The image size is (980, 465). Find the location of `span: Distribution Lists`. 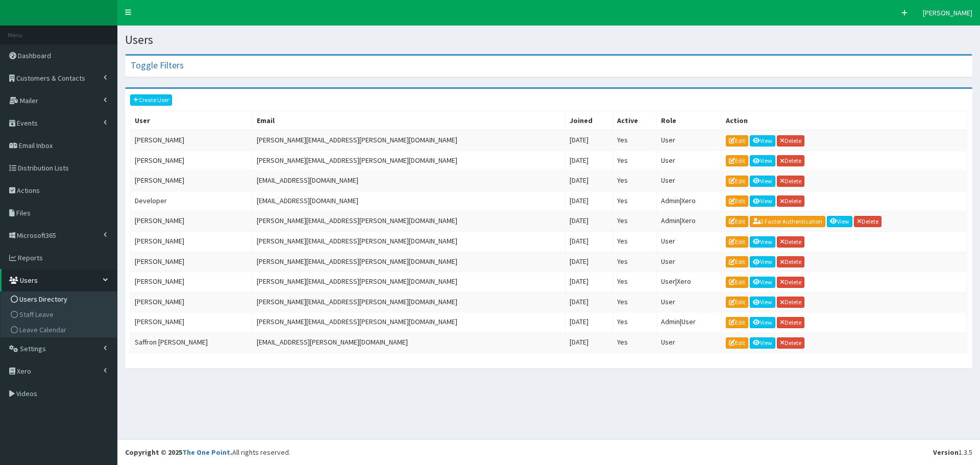

span: Distribution Lists is located at coordinates (43, 168).